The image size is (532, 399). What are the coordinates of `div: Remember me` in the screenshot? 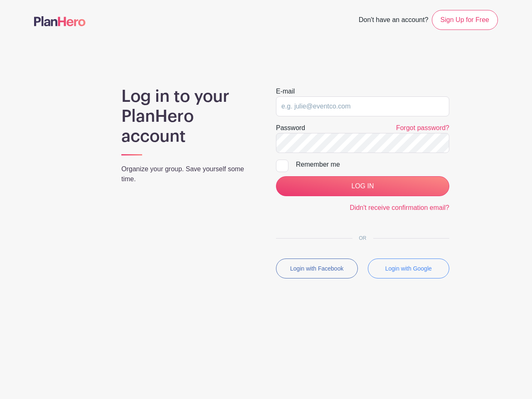 It's located at (372, 165).